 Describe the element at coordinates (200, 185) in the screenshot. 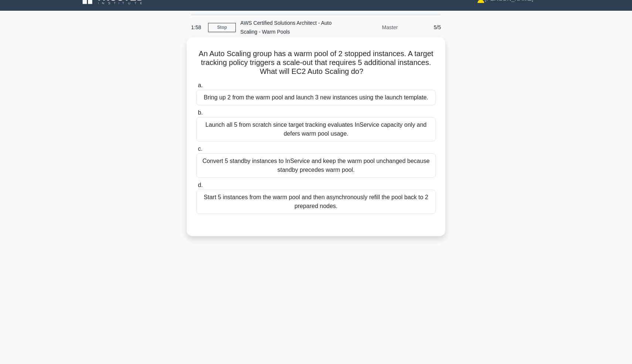

I see `span: d.` at that location.